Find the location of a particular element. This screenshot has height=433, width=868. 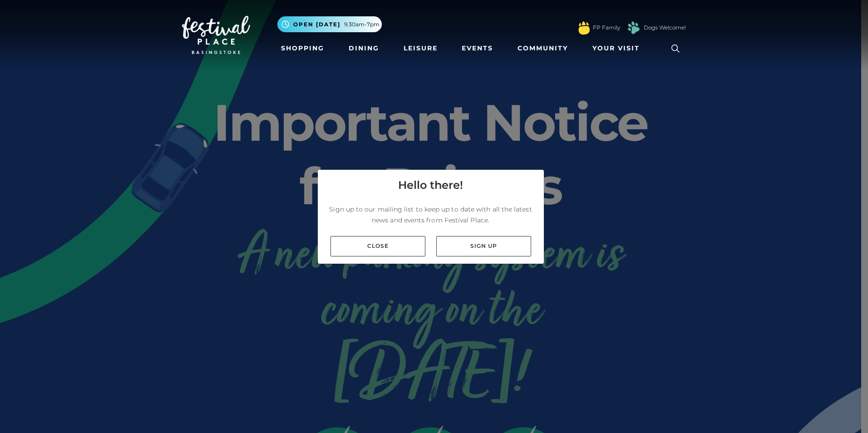

p: Sign up to our mailing list to keep up to date with all the latest news and events from Festival ... is located at coordinates (431, 214).